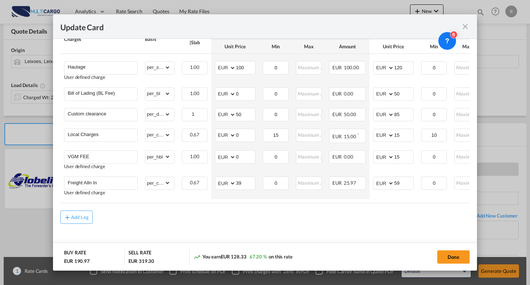 The height and width of the screenshot is (285, 530). Describe the element at coordinates (160, 39) in the screenshot. I see `div: Basis` at that location.